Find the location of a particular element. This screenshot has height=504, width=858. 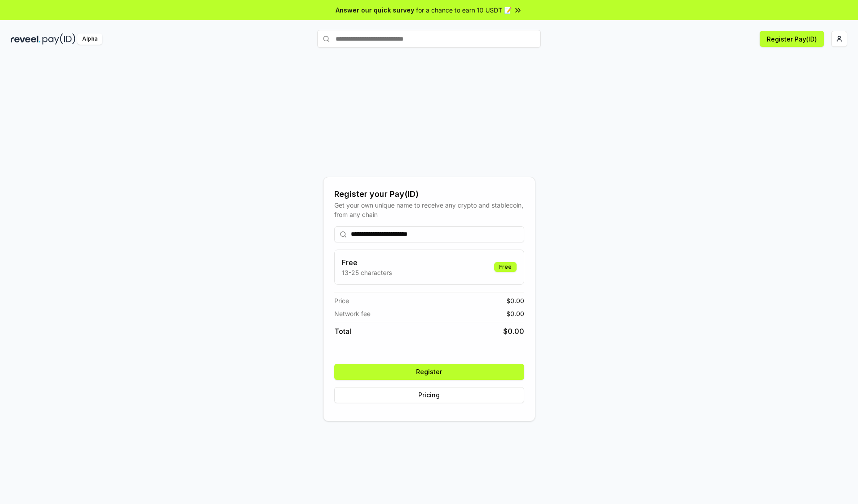

button: Register is located at coordinates (429, 372).